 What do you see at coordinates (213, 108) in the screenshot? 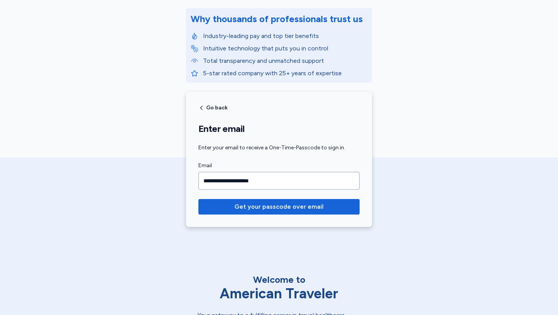
I see `button: Go back` at bounding box center [213, 108].